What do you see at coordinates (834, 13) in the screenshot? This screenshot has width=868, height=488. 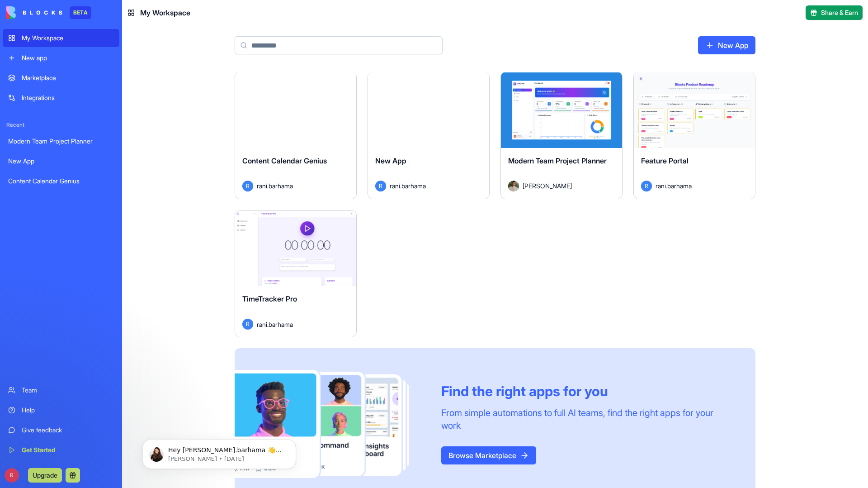 I see `button: Share & Earn` at bounding box center [834, 13].